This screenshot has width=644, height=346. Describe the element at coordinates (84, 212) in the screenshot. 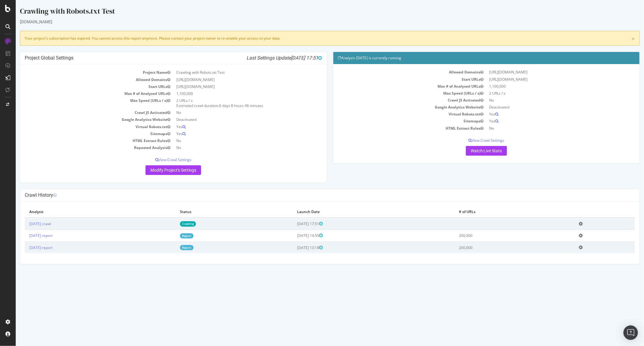

I see `th: Analysis` at that location.